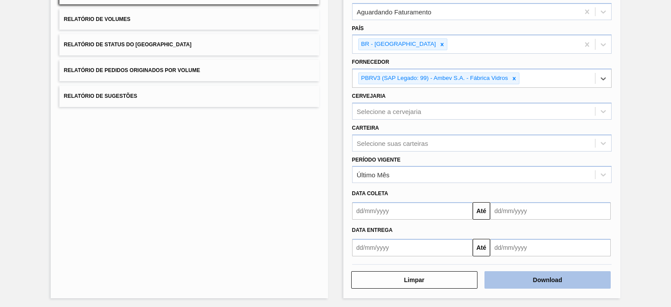 The width and height of the screenshot is (671, 307). I want to click on label: País, so click(358, 28).